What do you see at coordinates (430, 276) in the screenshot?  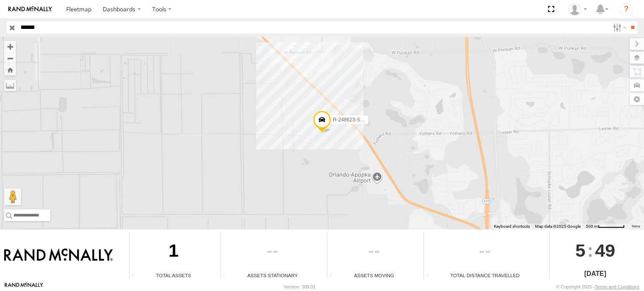 I see `div: Total distance travelled by all assets within specified date range and applied filters` at bounding box center [430, 276].